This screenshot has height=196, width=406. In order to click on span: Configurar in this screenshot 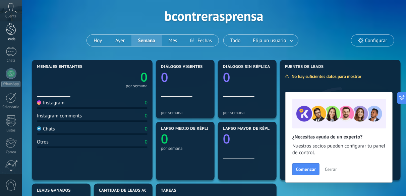, I will do `click(376, 41)`.